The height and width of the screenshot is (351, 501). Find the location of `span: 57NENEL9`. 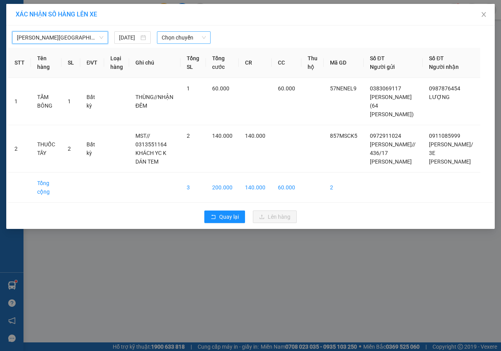

span: 57NENEL9 is located at coordinates (343, 88).